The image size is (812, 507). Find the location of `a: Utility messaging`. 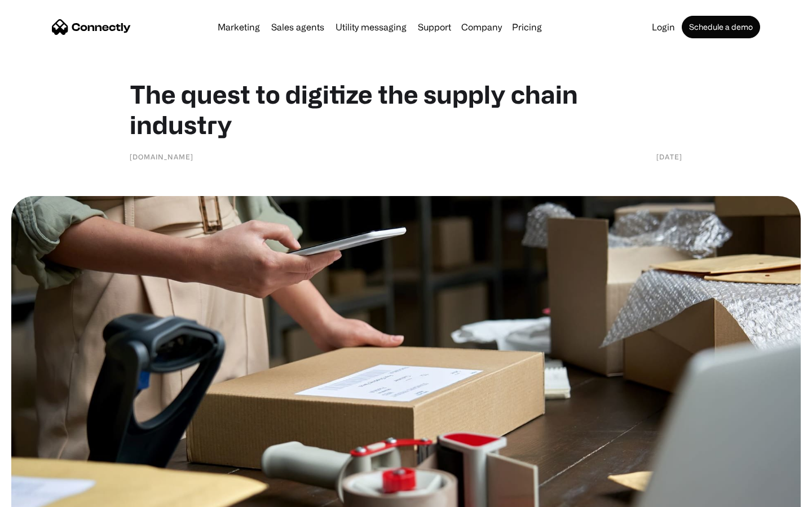

a: Utility messaging is located at coordinates (371, 27).